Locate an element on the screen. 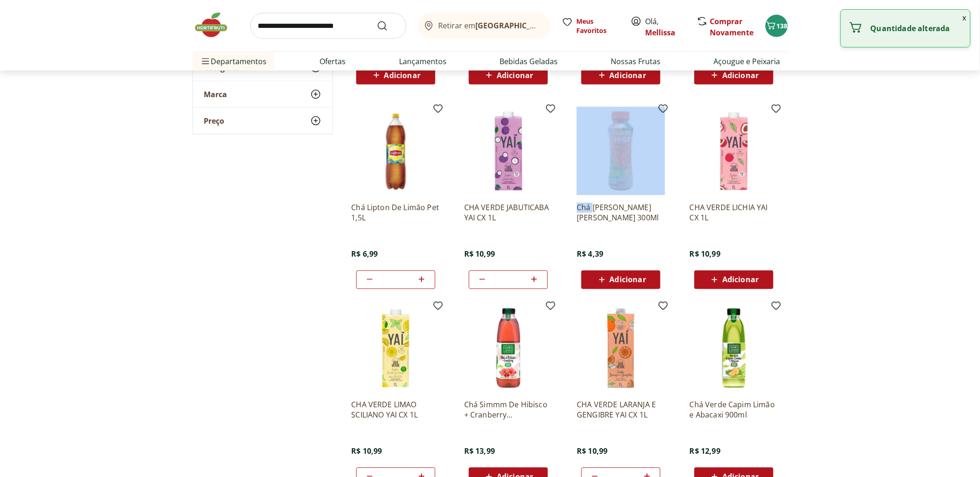  p: CHA VERDE JABUTICABA YAI CX 1L is located at coordinates (508, 213).